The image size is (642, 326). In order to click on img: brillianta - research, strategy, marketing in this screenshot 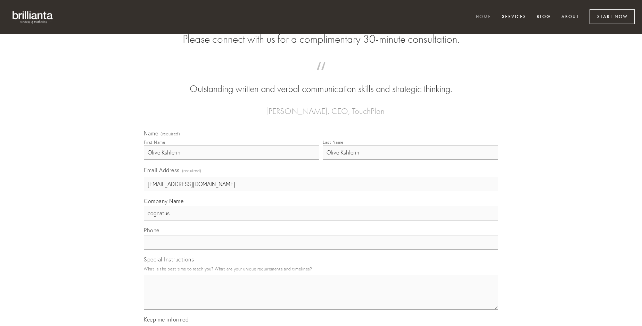, I will do `click(33, 17)`.